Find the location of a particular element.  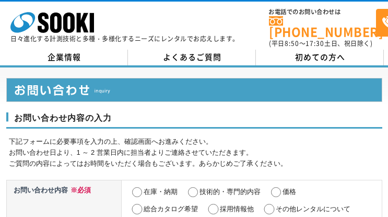

label: 採用情報他 is located at coordinates (237, 209).